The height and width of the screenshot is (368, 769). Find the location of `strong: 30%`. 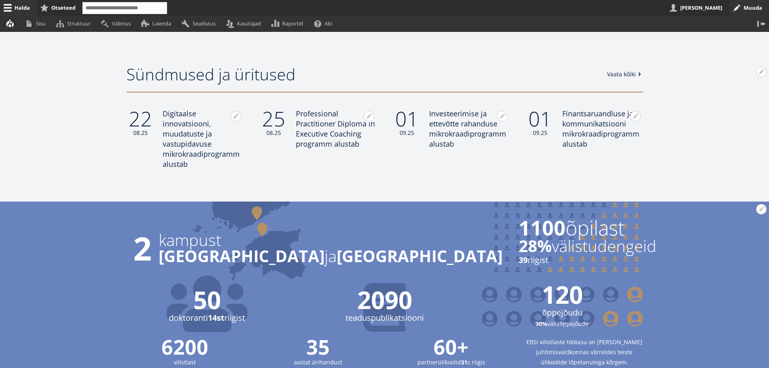

strong: 30% is located at coordinates (541, 323).